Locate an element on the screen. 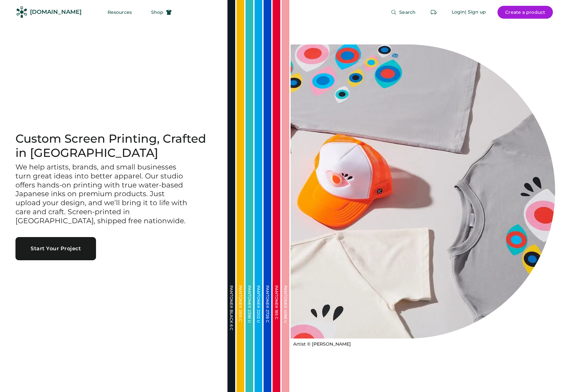  button: Create a product is located at coordinates (526, 12).